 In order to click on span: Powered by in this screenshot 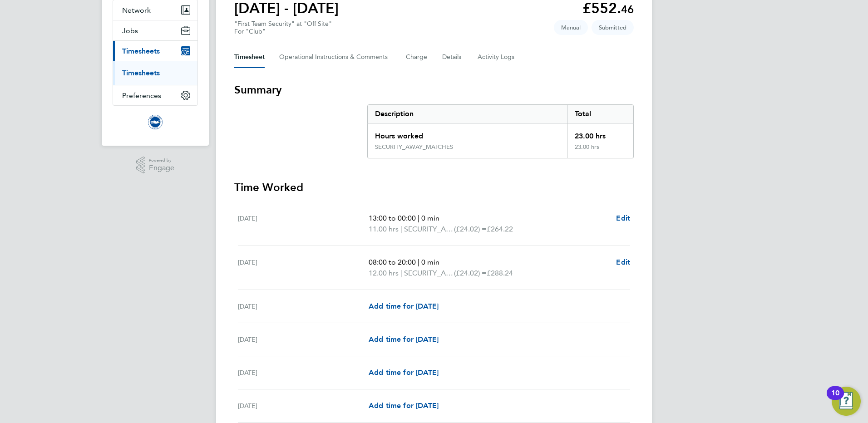, I will do `click(162, 160)`.